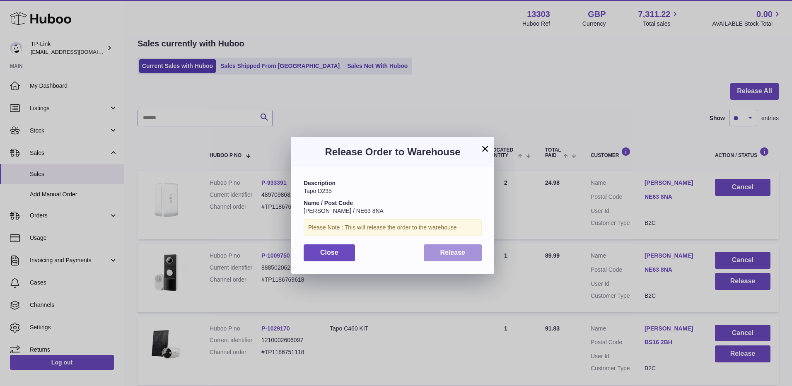 This screenshot has width=792, height=386. Describe the element at coordinates (393, 227) in the screenshot. I see `div: Please Note : This will release the order to the warehouse` at that location.